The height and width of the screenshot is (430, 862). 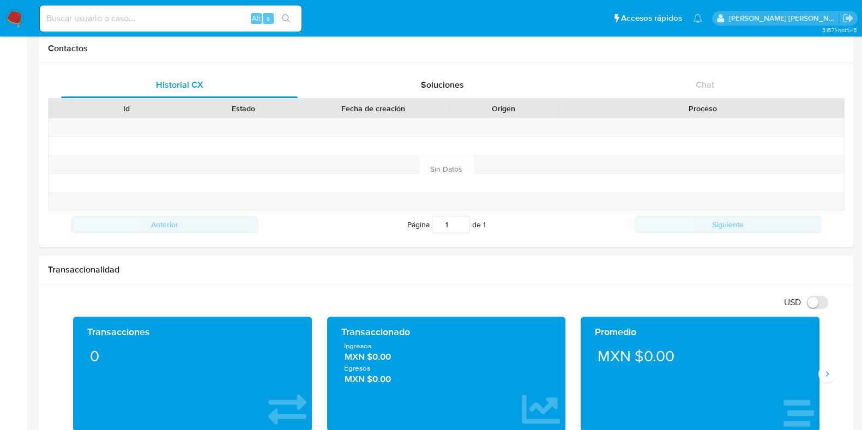 What do you see at coordinates (126, 108) in the screenshot?
I see `div: Id` at bounding box center [126, 108].